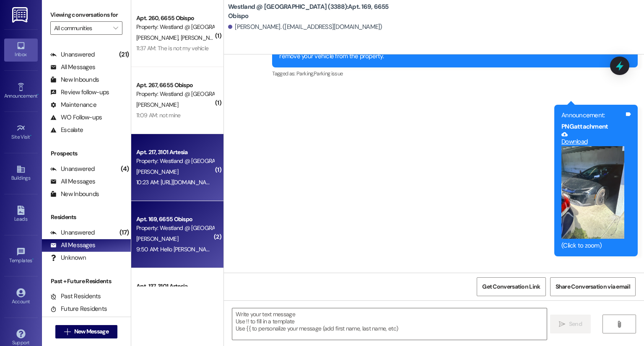  What do you see at coordinates (328, 73) in the screenshot?
I see `span: Parking issue` at bounding box center [328, 73].